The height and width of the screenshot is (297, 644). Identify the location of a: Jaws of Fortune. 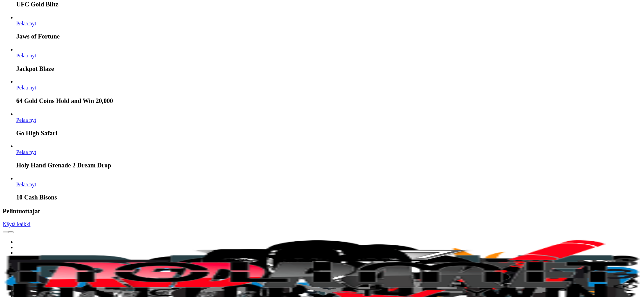
(26, 23).